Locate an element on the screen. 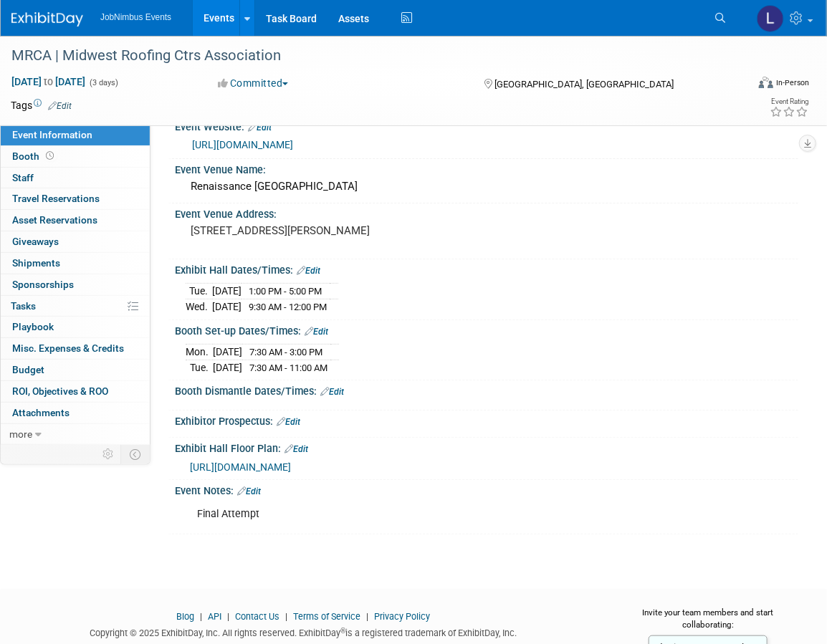  a: Booth is located at coordinates (75, 157).